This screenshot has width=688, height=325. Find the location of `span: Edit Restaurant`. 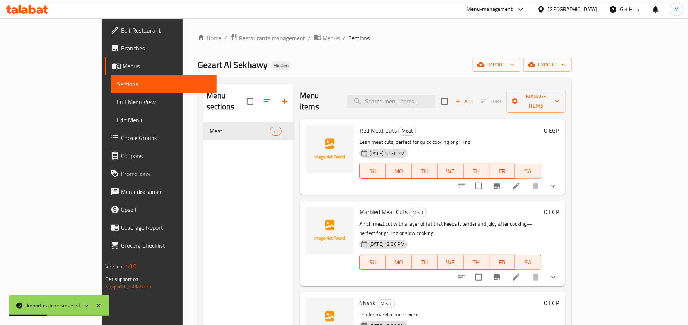

span: Edit Restaurant is located at coordinates (166, 30).